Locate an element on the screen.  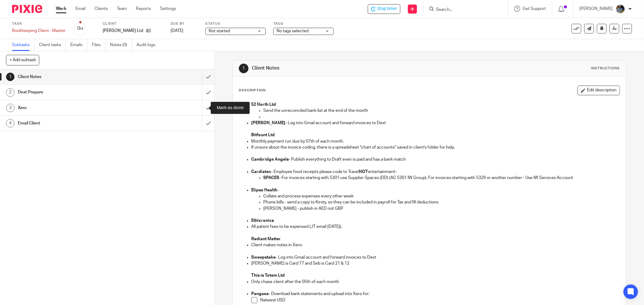
a: Reports is located at coordinates (143, 9).